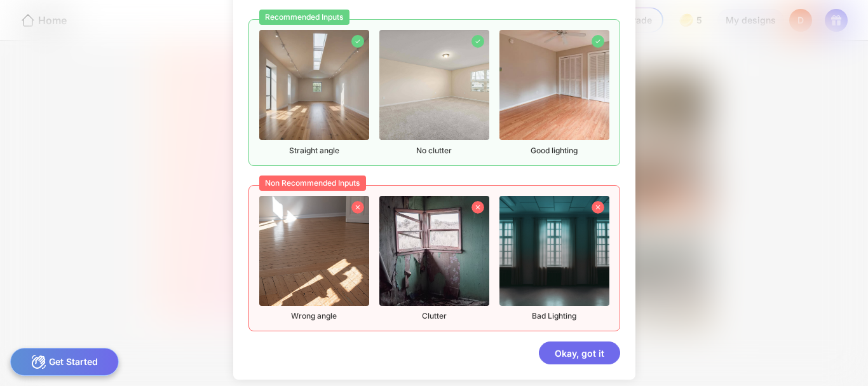 This screenshot has width=868, height=386. What do you see at coordinates (554, 84) in the screenshot?
I see `img: emptyBedroomImage4.jpg` at bounding box center [554, 84].